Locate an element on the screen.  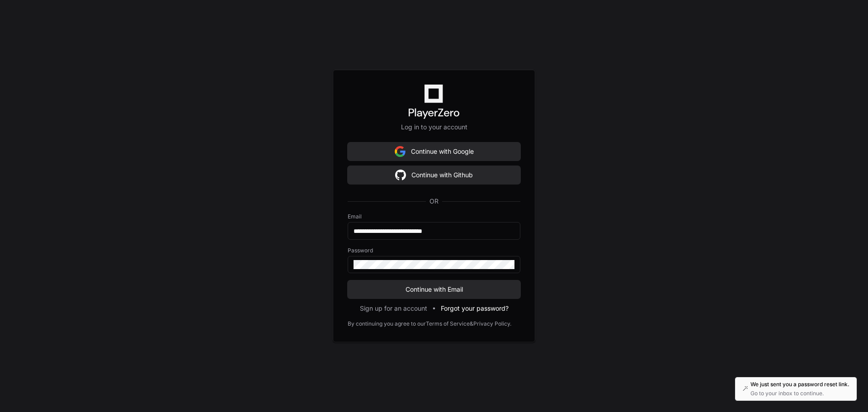
a: Privacy Policy. is located at coordinates (492, 324).